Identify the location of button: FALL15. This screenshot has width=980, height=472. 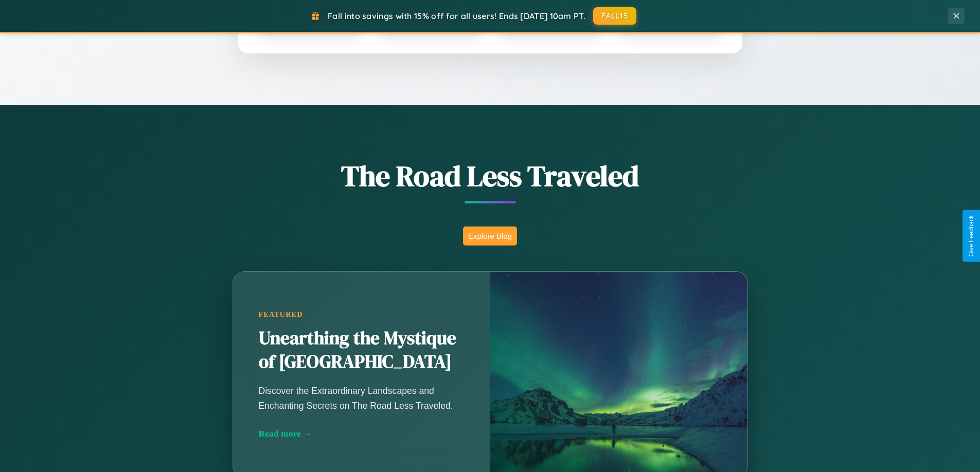
(615, 16).